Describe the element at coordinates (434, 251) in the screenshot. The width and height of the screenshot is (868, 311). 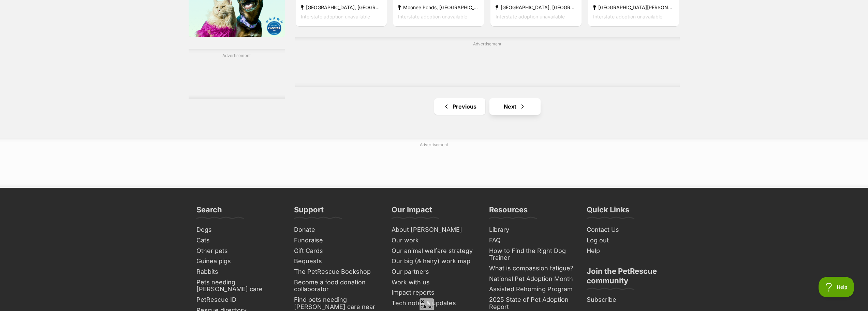
I see `a: Our animal welfare strategy` at that location.